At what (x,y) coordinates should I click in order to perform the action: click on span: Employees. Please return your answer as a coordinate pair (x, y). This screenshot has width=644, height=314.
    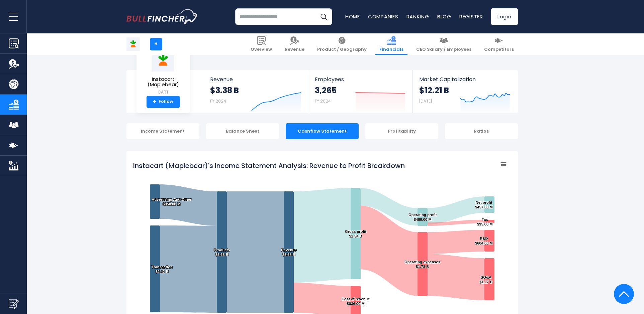
    Looking at the image, I should click on (360, 79).